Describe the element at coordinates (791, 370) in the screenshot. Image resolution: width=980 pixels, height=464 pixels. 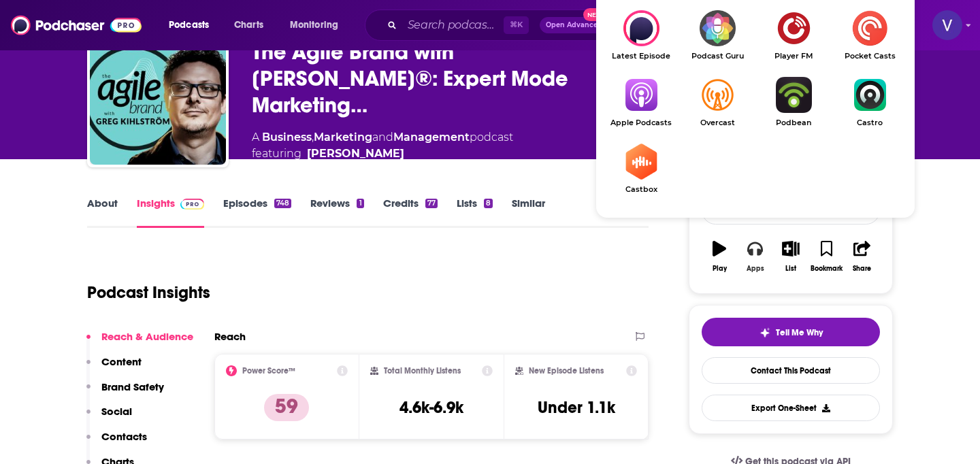
I see `a: Contact This Podcast` at that location.